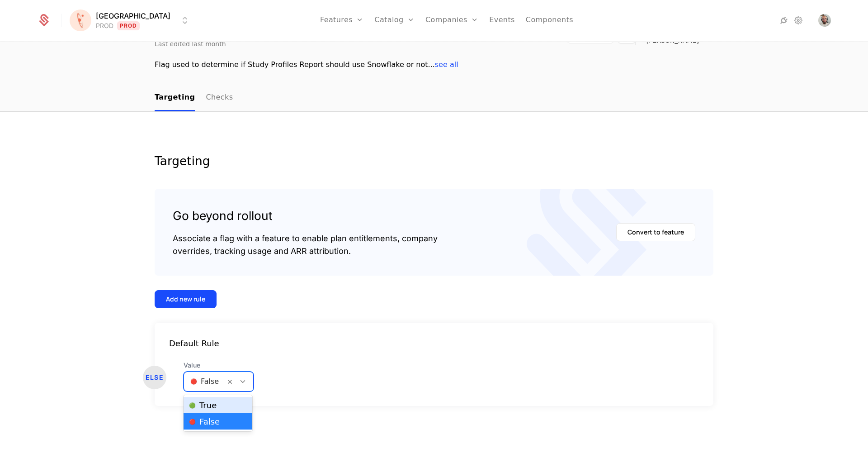 The height and width of the screenshot is (449, 868). I want to click on button: Select environment, so click(131, 21).